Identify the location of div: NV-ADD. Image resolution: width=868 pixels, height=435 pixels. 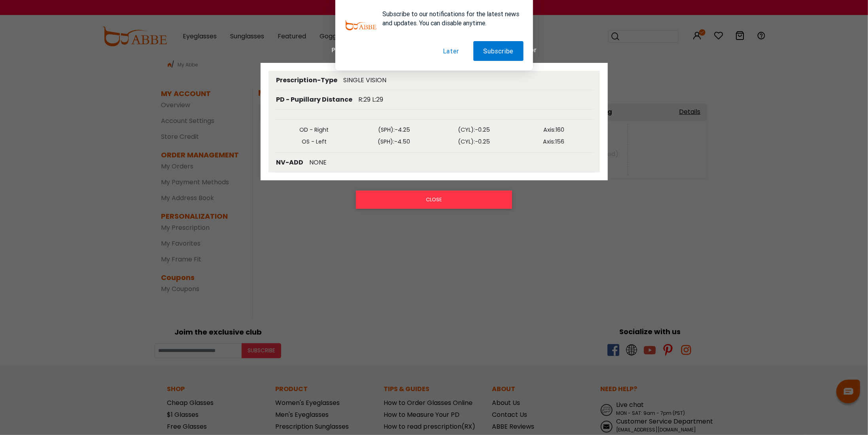
(290, 163).